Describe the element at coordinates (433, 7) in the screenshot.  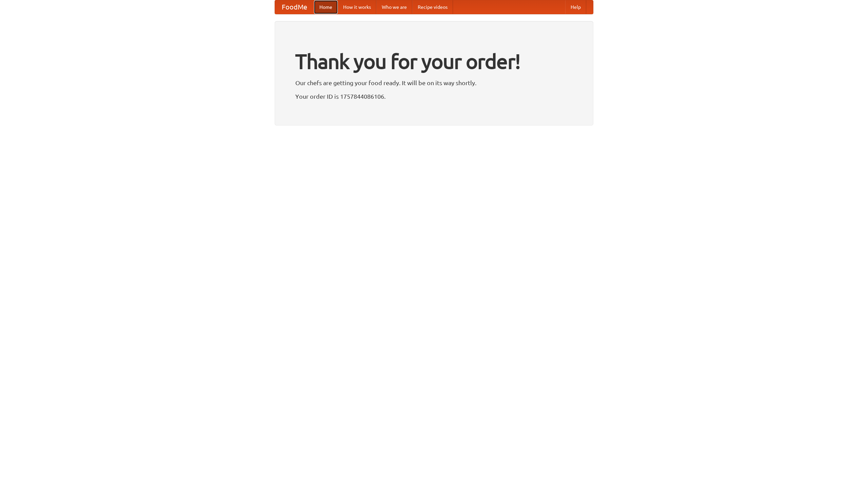
I see `a: Recipe videos` at that location.